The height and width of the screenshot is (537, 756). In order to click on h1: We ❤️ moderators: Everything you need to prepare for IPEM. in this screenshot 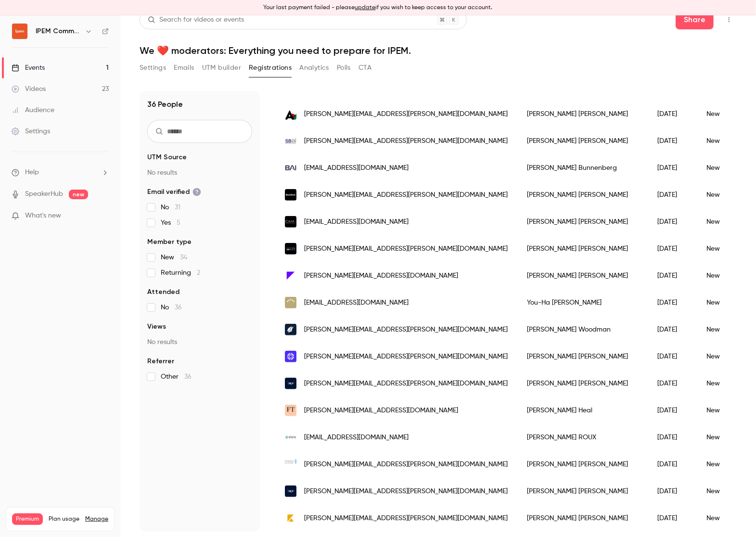, I will do `click(438, 51)`.